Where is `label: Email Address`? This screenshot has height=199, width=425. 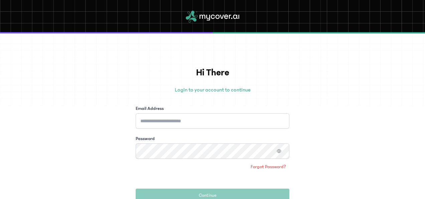 label: Email Address is located at coordinates (150, 108).